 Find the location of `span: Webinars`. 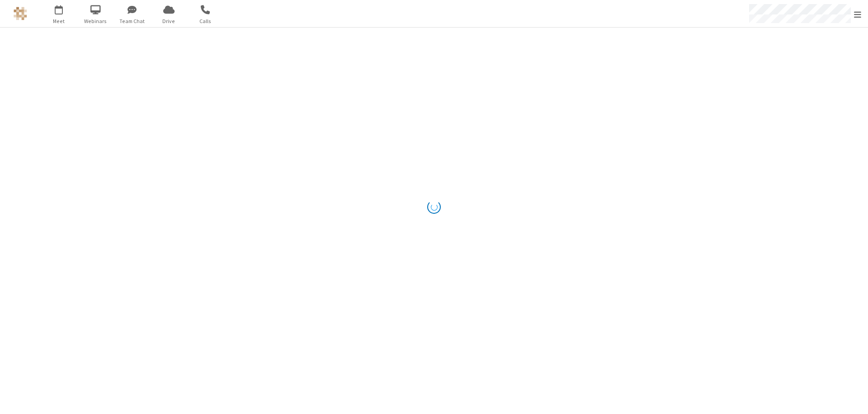

span: Webinars is located at coordinates (95, 21).